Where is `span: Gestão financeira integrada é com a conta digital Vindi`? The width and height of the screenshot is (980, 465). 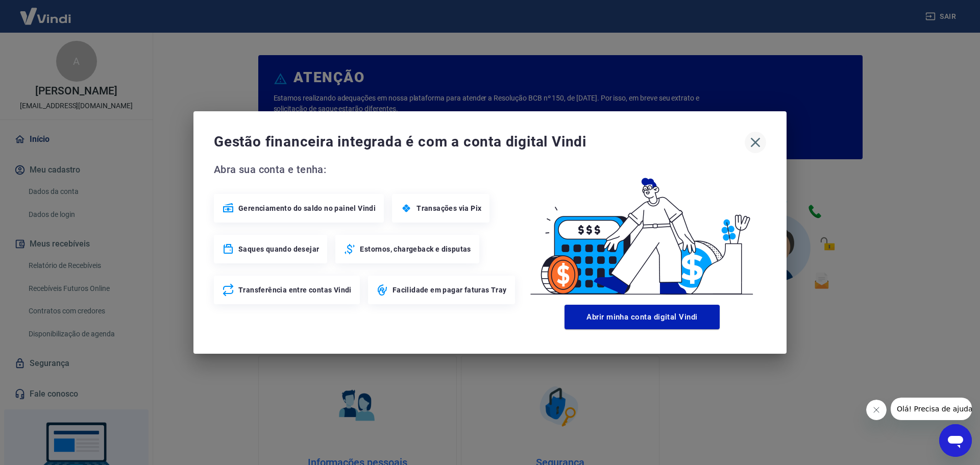
span: Gestão financeira integrada é com a conta digital Vindi is located at coordinates (479, 142).